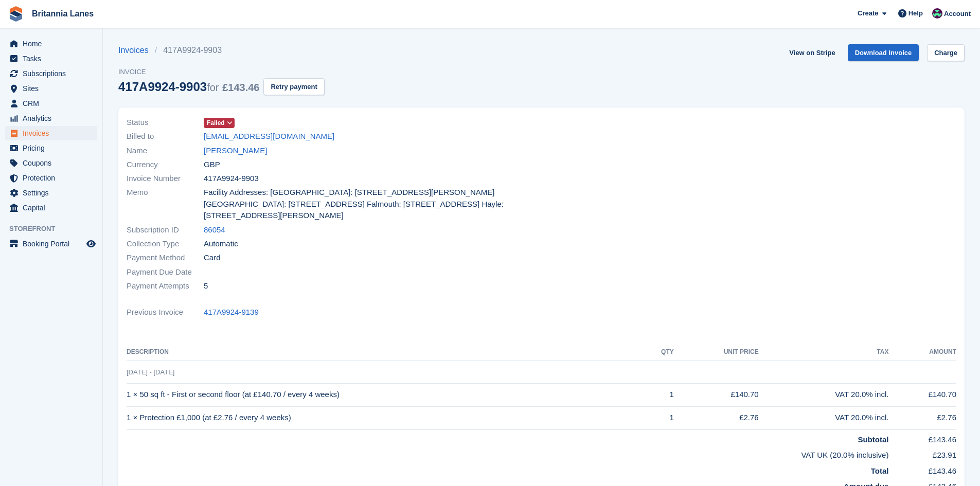 The image size is (980, 486). I want to click on span: Subscription ID, so click(165, 230).